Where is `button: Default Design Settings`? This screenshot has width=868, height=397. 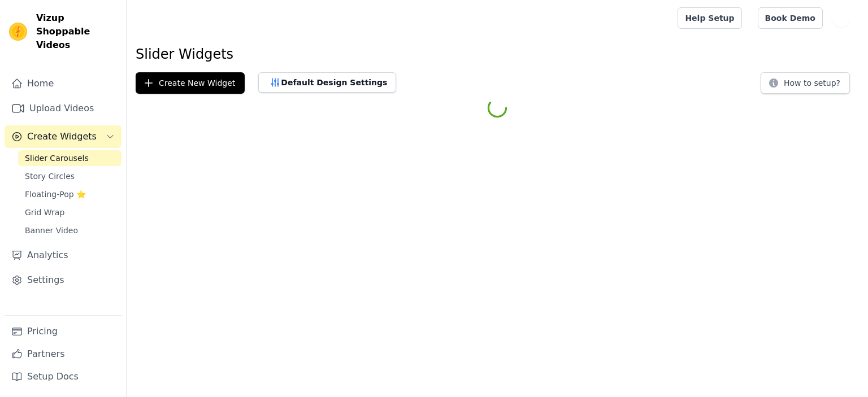 button: Default Design Settings is located at coordinates (327, 82).